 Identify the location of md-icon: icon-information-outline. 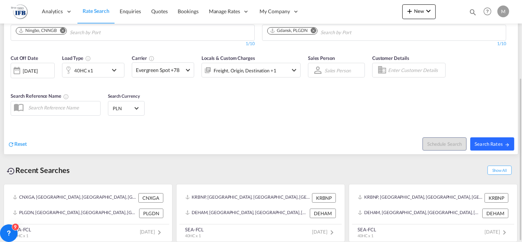
(88, 58).